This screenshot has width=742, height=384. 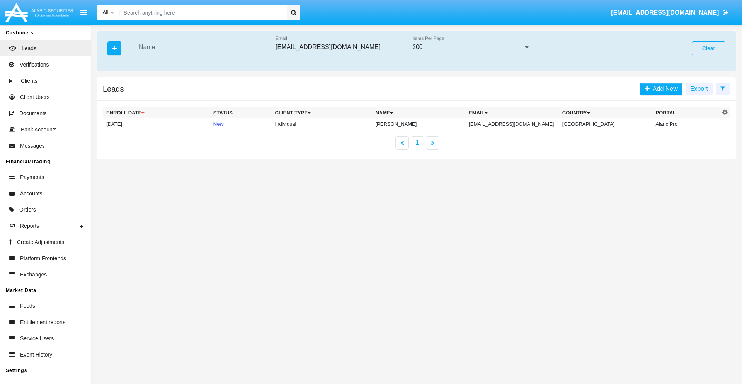 What do you see at coordinates (241, 124) in the screenshot?
I see `td: New` at bounding box center [241, 124].